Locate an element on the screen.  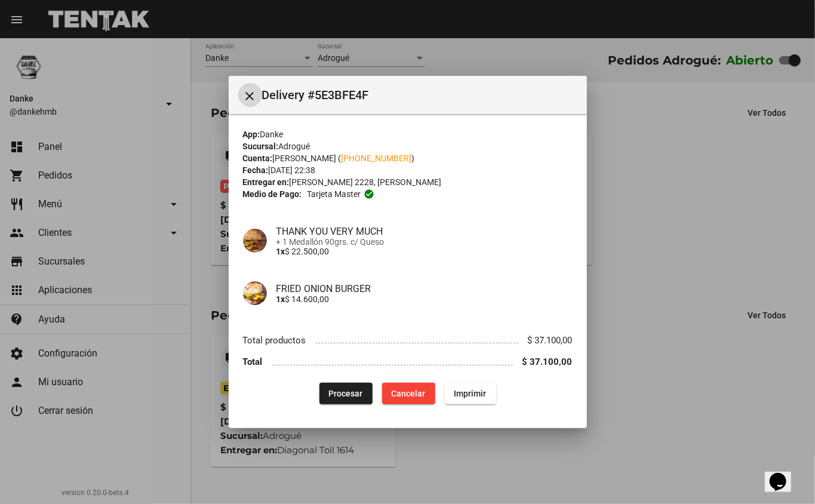
h4: THANK YOU VERY MUCH is located at coordinates (425, 231).